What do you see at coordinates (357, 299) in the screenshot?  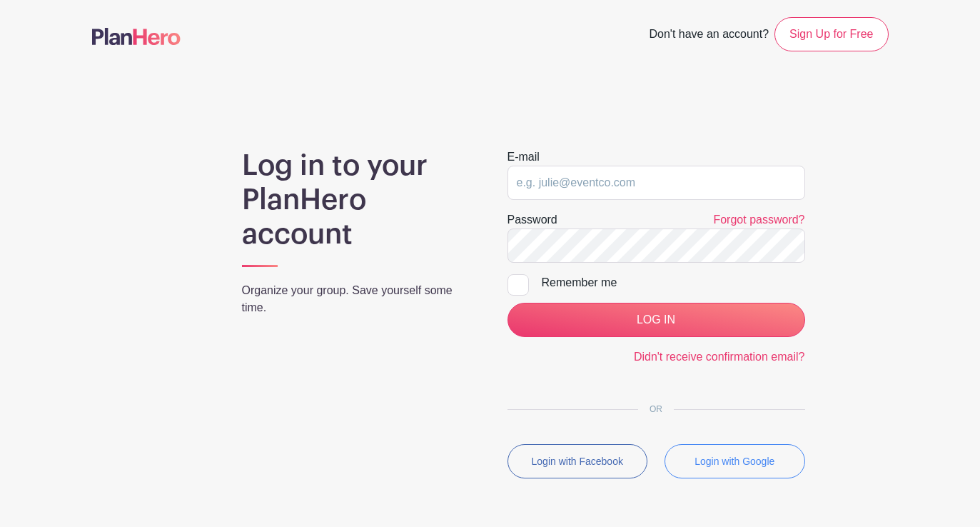 I see `p: Organize your group. Save yourself some time.` at bounding box center [357, 299].